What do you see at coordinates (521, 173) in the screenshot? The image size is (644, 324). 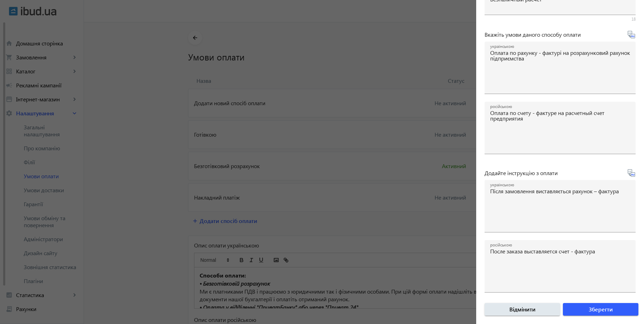 I see `span: Додайте інструкцію з оплати` at bounding box center [521, 173].